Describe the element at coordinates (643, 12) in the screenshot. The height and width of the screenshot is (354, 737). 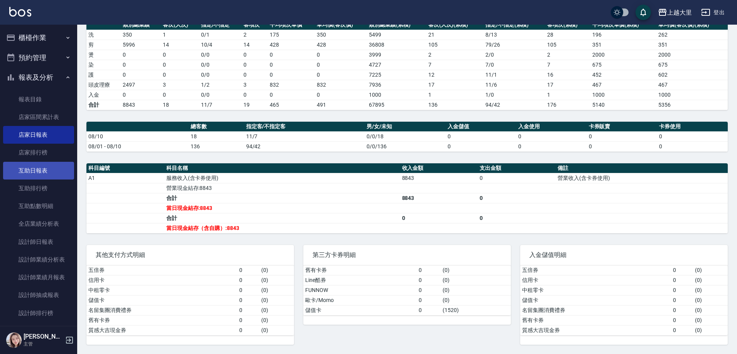
I see `button: save` at that location.